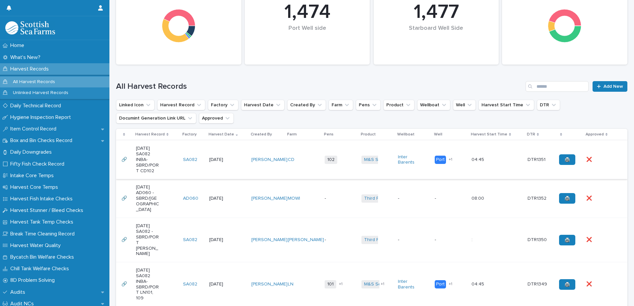 The width and height of the screenshot is (634, 306). Describe the element at coordinates (33, 176) in the screenshot. I see `p: Intake Core Temps` at that location.